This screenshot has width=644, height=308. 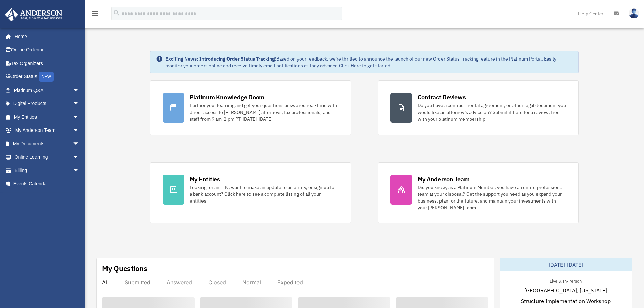 What do you see at coordinates (565, 280) in the screenshot?
I see `div: Live & In-Person` at bounding box center [565, 280].